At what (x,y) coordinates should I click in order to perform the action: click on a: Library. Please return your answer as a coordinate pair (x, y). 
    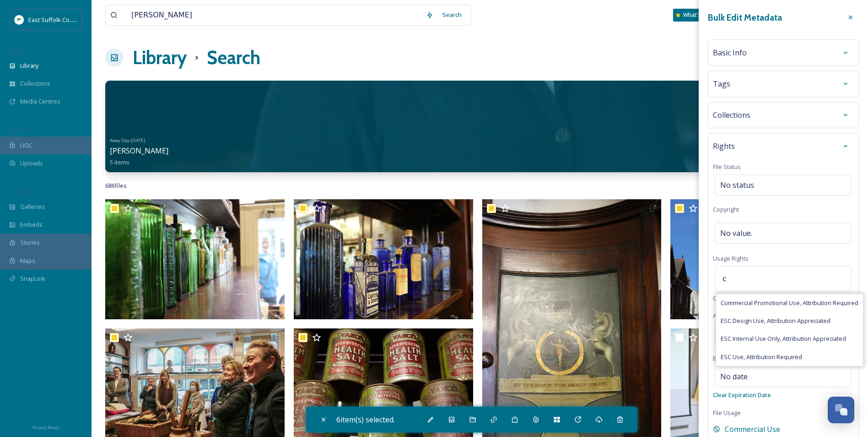
    Looking at the image, I should click on (160, 58).